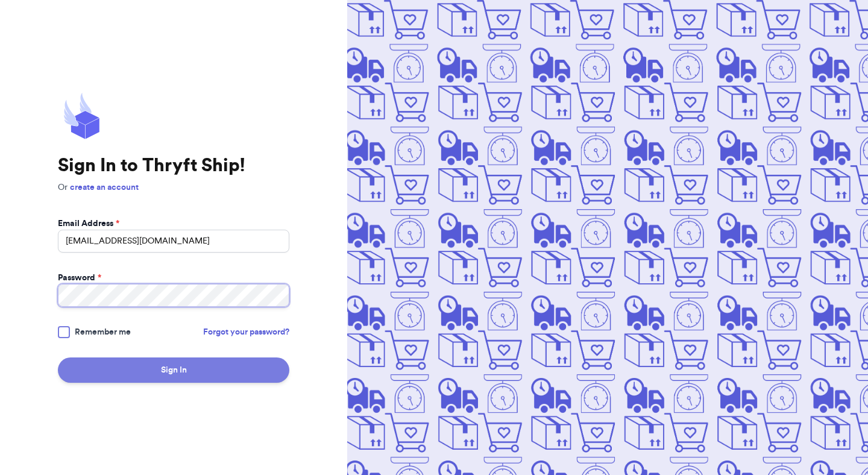  Describe the element at coordinates (174, 188) in the screenshot. I see `p: Or` at that location.